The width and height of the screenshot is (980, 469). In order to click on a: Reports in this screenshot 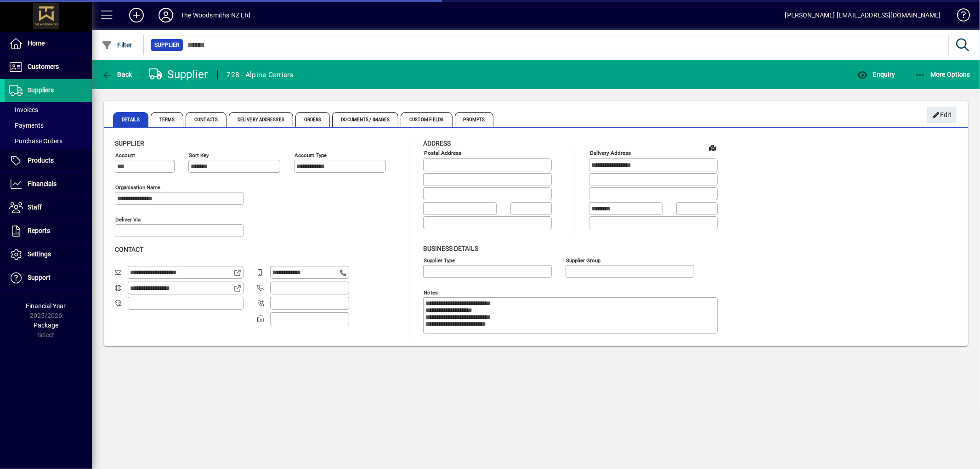, I will do `click(48, 231)`.